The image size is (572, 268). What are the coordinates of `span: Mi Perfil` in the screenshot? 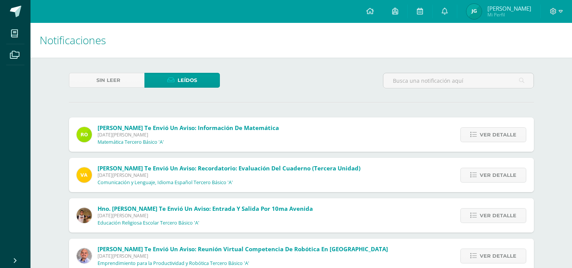 It's located at (509, 14).